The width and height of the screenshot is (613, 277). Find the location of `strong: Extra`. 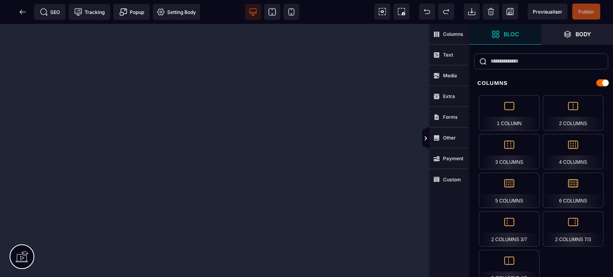

strong: Extra is located at coordinates (449, 96).